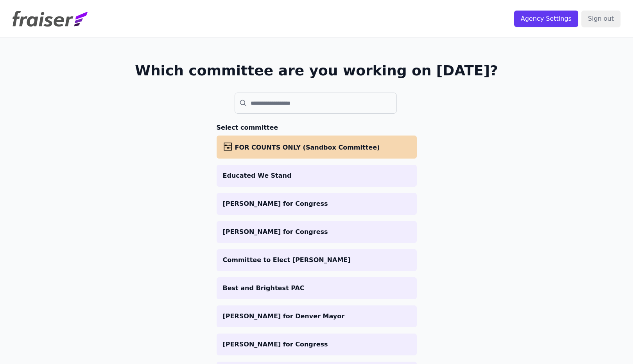  I want to click on a: Educated We Stand, so click(317, 176).